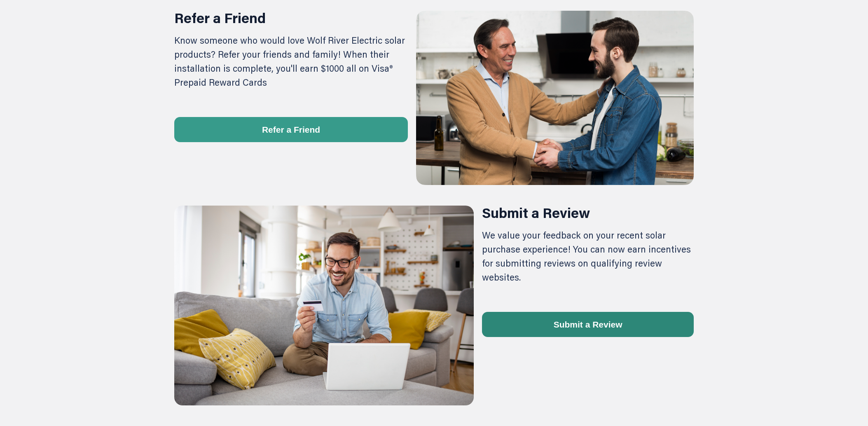  I want to click on img: Refer a Friend, so click(555, 98).